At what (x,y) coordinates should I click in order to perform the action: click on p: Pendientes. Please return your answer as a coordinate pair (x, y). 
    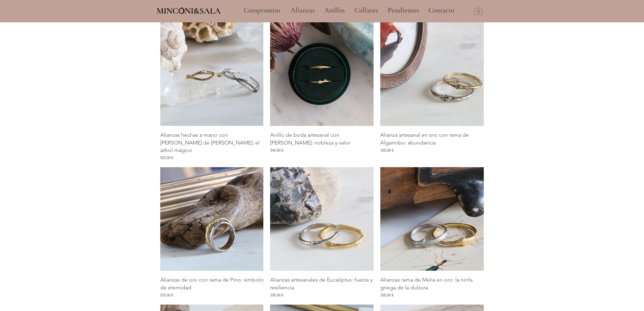
    Looking at the image, I should click on (403, 10).